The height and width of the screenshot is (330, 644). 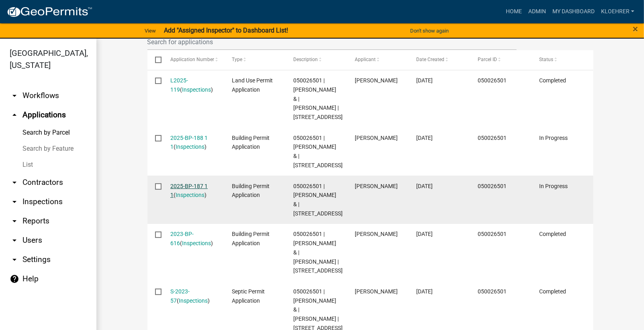 I want to click on datatable-header-cell: Applicant, so click(x=378, y=60).